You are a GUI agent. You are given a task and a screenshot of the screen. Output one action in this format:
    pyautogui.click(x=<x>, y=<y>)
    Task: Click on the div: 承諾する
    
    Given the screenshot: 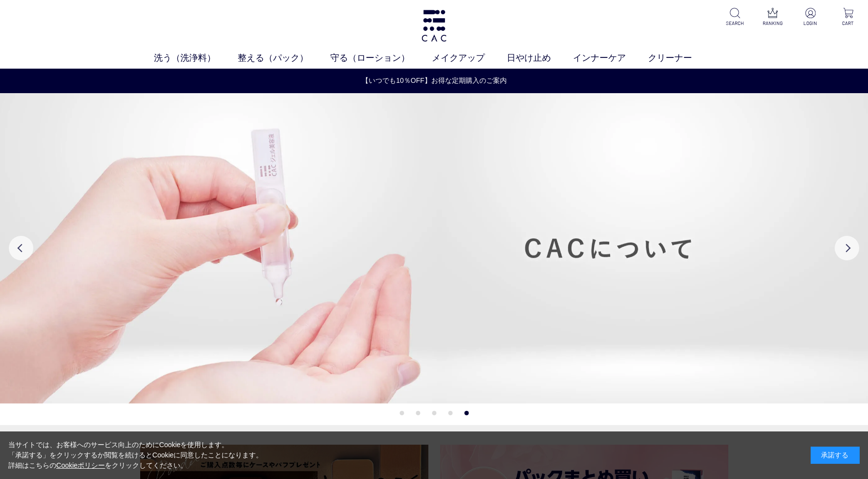 What is the action you would take?
    pyautogui.click(x=835, y=455)
    